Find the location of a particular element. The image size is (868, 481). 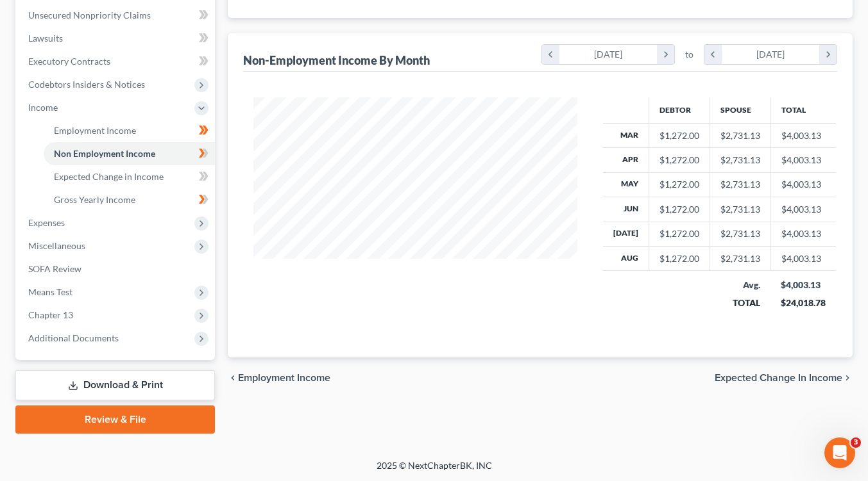

th: Spouse is located at coordinates (740, 110).